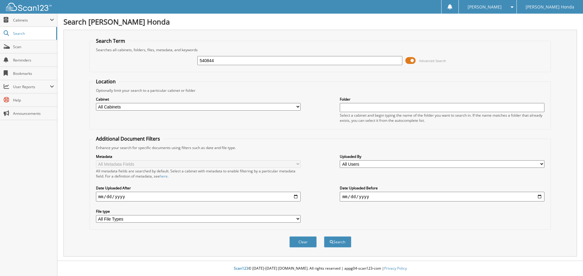 The width and height of the screenshot is (583, 276). I want to click on label: File type, so click(198, 212).